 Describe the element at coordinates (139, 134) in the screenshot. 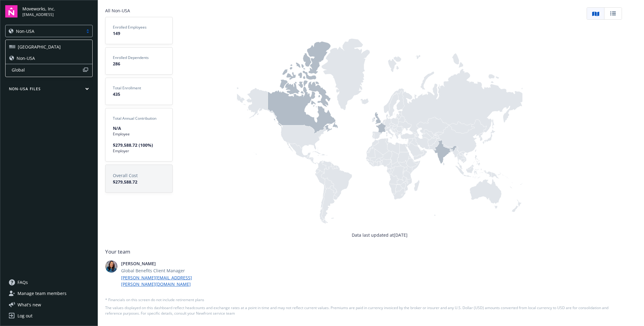

I see `span: Employee` at that location.